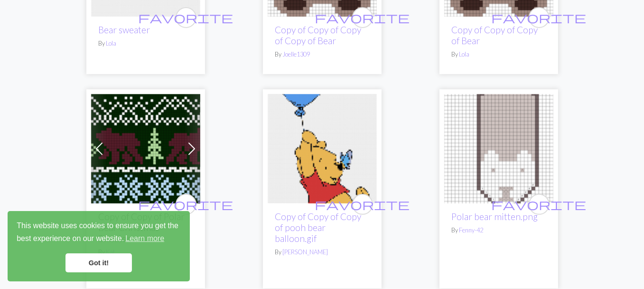 The height and width of the screenshot is (289, 644). What do you see at coordinates (499, 149) in the screenshot?
I see `img: Polar bear mitten.png` at bounding box center [499, 149].